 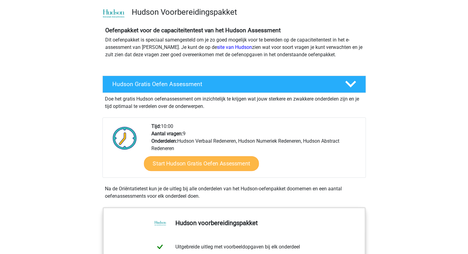 What do you see at coordinates (167, 134) in the screenshot?
I see `b: Aantal vragen:` at bounding box center [167, 134].